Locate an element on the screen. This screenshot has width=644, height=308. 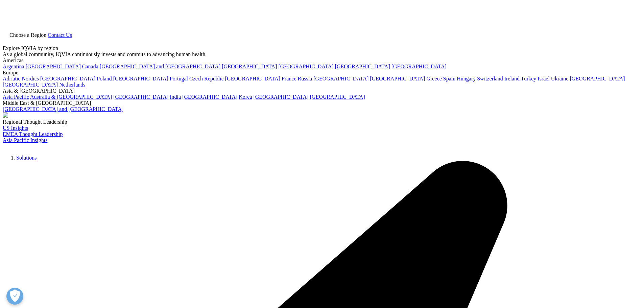
a: Asia Pacific Insights is located at coordinates (25, 140).